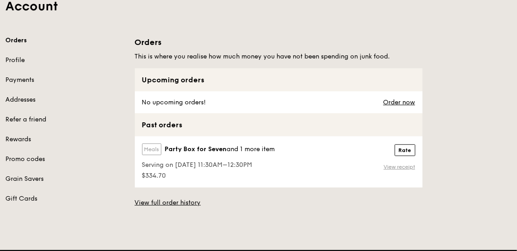 The height and width of the screenshot is (251, 517). Describe the element at coordinates (65, 199) in the screenshot. I see `a: Gift Cards` at that location.